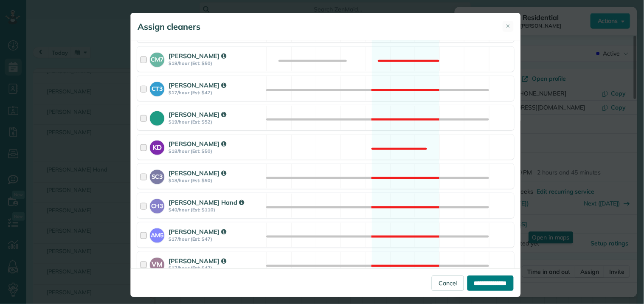 This screenshot has height=304, width=644. Describe the element at coordinates (216, 210) in the screenshot. I see `strong: $40/hour (Est: $110)` at that location.